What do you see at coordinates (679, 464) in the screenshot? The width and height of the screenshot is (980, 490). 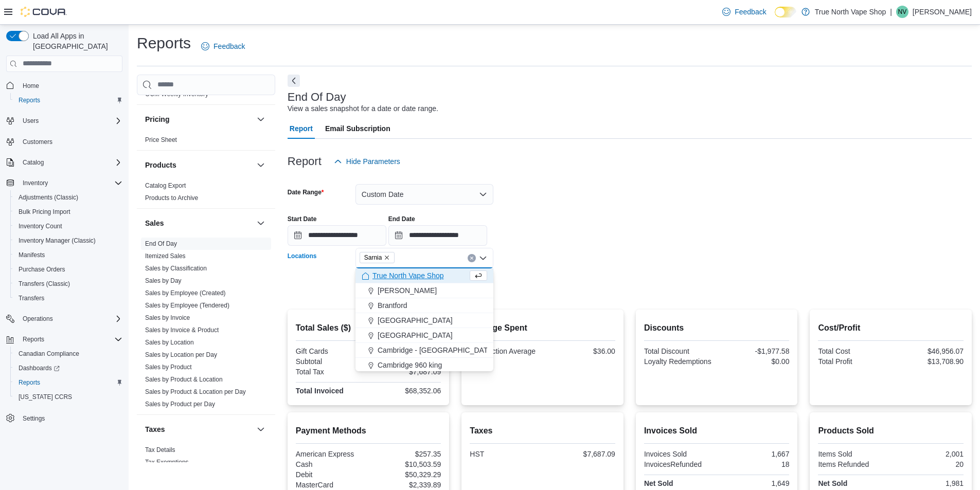 I see `div: InvoicesRefunded` at bounding box center [679, 464].